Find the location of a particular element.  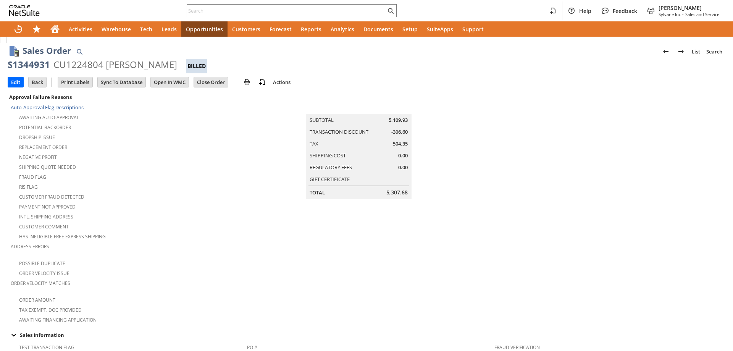

span: Activities is located at coordinates (81, 29).